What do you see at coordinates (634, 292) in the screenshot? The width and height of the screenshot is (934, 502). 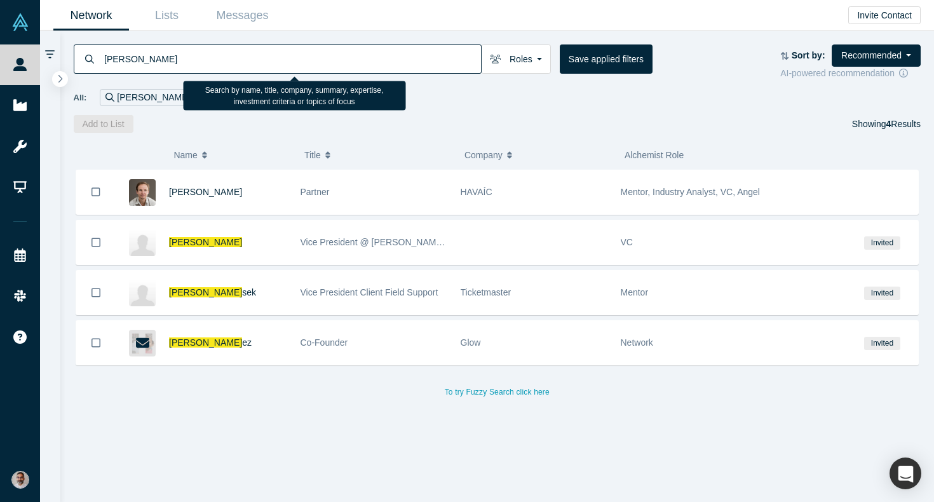 I see `span: Mentor` at bounding box center [634, 292].